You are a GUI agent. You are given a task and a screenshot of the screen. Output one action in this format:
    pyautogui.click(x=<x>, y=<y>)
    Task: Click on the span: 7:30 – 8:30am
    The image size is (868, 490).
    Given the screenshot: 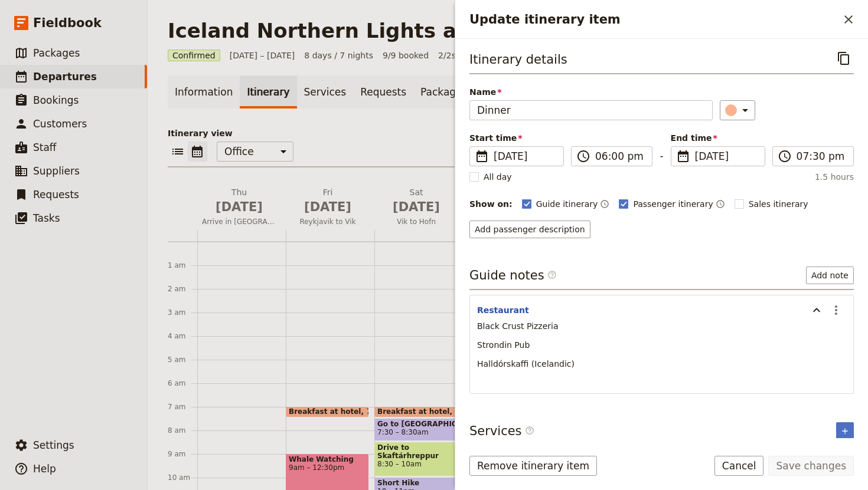 What is the action you would take?
    pyautogui.click(x=403, y=432)
    